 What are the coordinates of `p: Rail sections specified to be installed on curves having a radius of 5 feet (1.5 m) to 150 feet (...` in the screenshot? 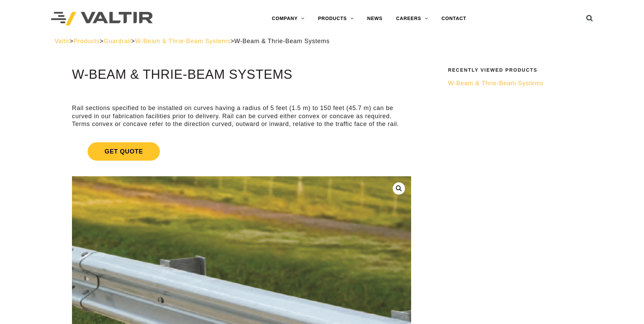 It's located at (242, 116).